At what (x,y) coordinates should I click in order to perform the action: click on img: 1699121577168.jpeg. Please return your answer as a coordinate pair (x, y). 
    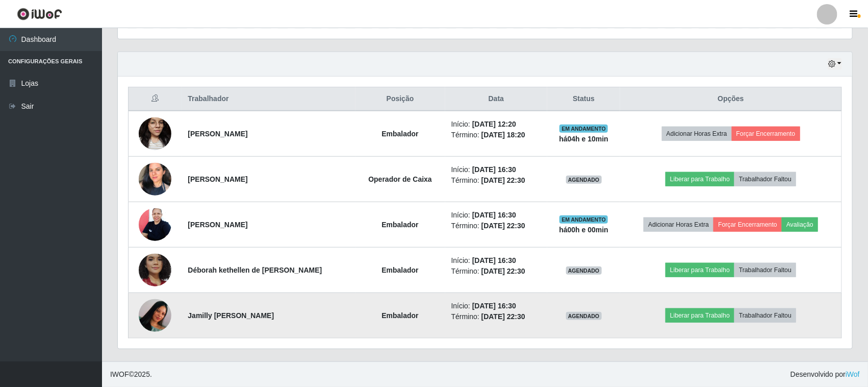
    Looking at the image, I should click on (155, 315).